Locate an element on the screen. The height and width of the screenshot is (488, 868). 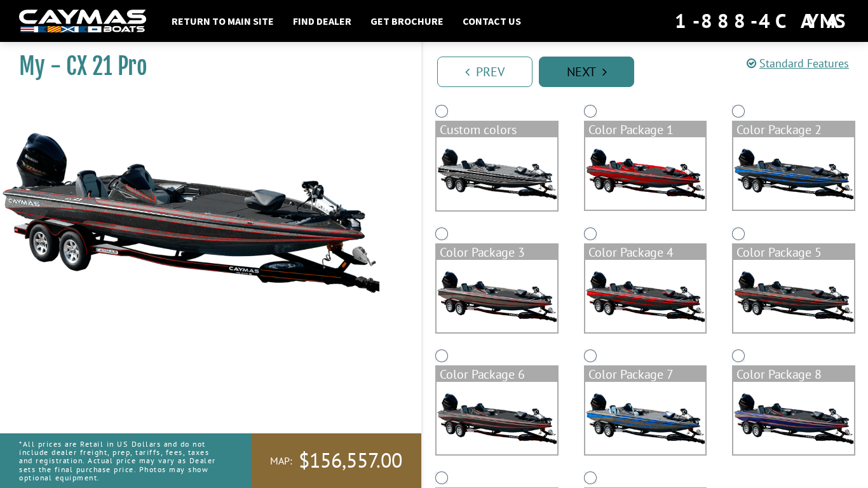
a: Find Dealer is located at coordinates (322, 21).